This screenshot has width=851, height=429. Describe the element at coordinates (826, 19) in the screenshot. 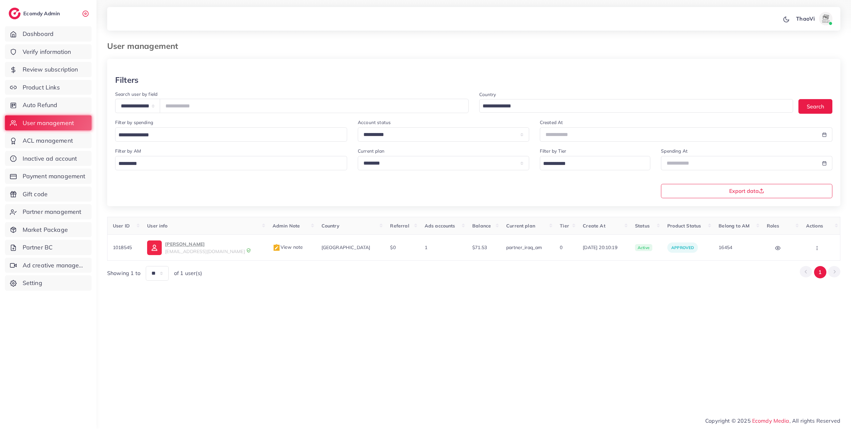

I see `img: avatar` at that location.